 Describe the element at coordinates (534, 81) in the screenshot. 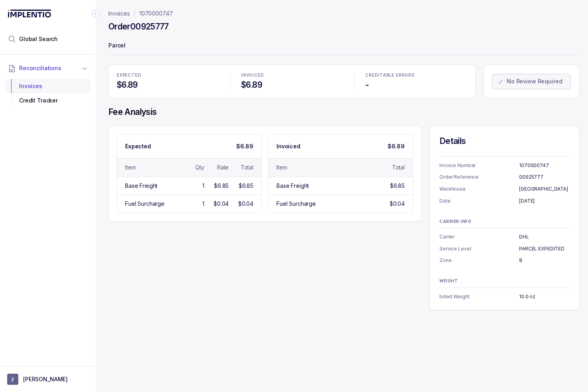

I see `p: No Review Required` at that location.